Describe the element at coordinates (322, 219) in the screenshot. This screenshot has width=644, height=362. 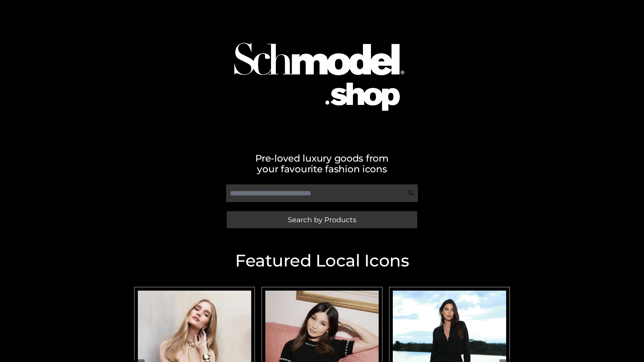
I see `a: Search by Products` at that location.